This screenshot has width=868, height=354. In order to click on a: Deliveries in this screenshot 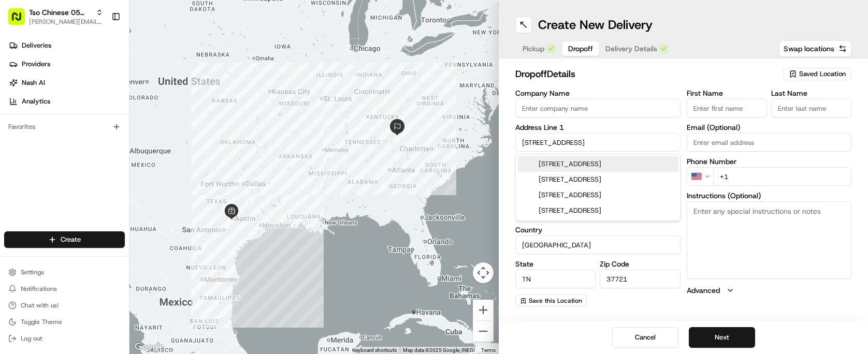, I will do `click(66, 45)`.